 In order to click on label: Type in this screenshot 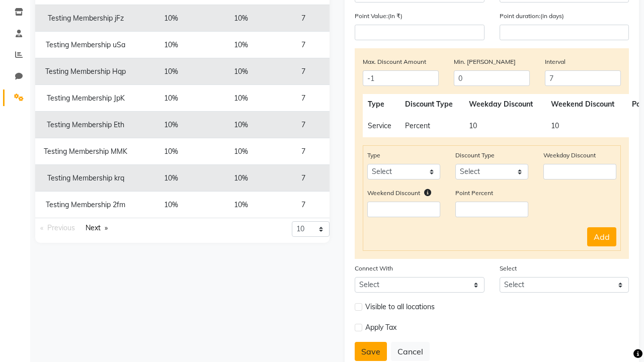, I will do `click(373, 156)`.